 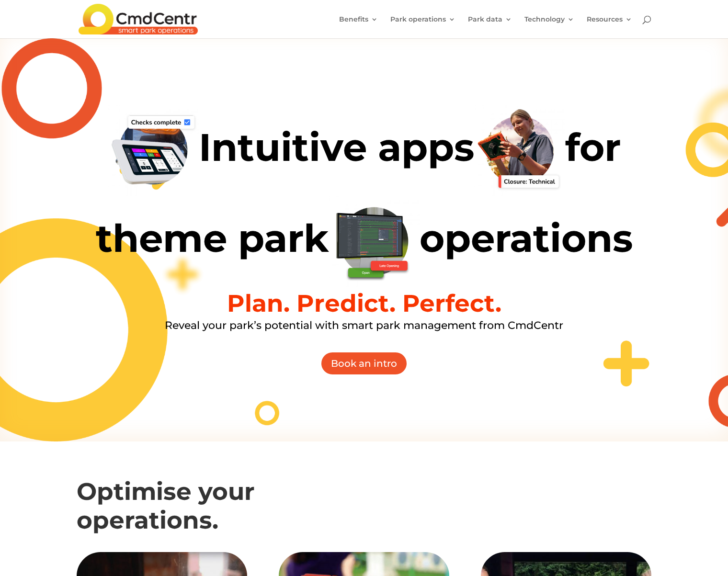 What do you see at coordinates (358, 27) in the screenshot?
I see `a: Benefits` at bounding box center [358, 27].